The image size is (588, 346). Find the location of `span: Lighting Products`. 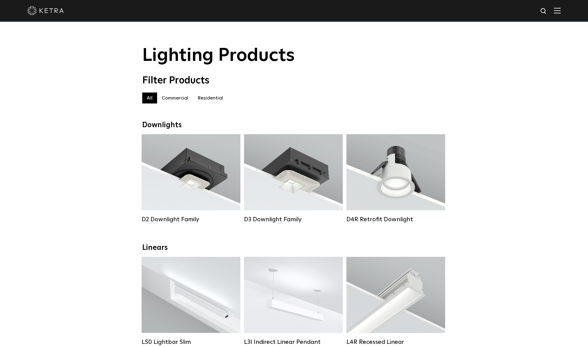

span: Lighting Products is located at coordinates (219, 56).